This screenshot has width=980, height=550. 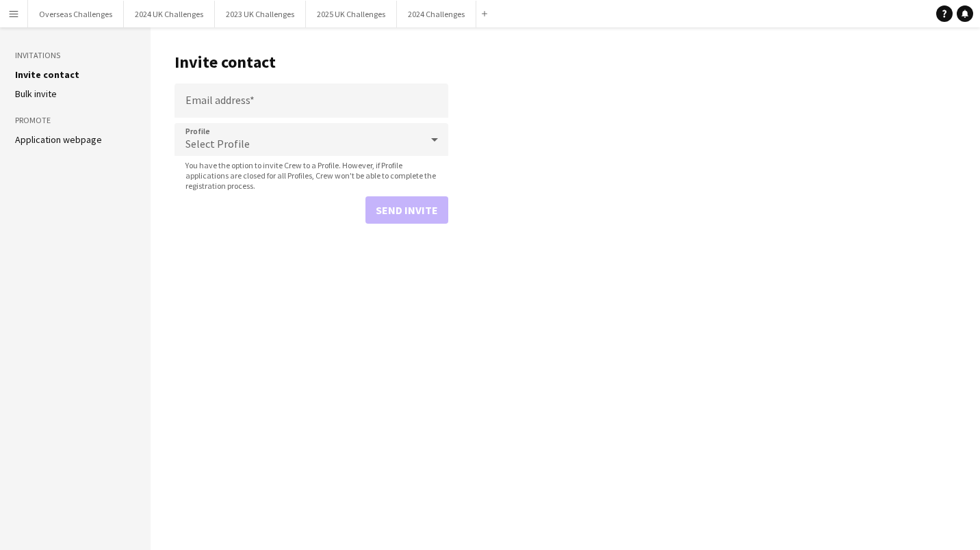 What do you see at coordinates (311, 62) in the screenshot?
I see `h1: Invite contact` at bounding box center [311, 62].